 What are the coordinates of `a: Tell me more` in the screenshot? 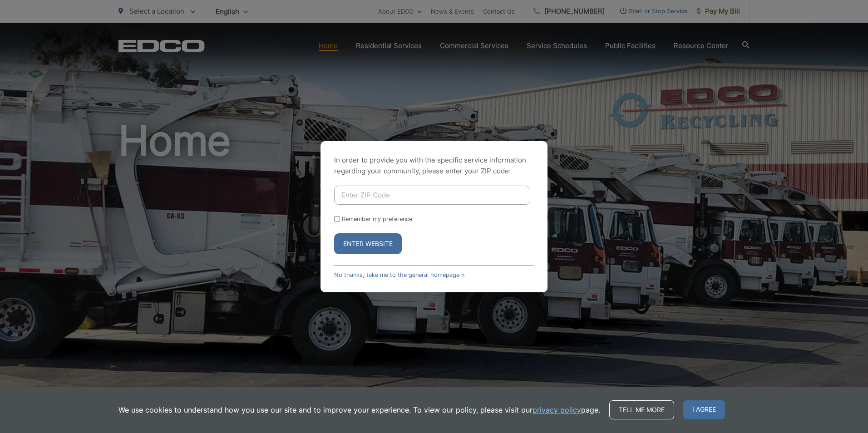 It's located at (642, 410).